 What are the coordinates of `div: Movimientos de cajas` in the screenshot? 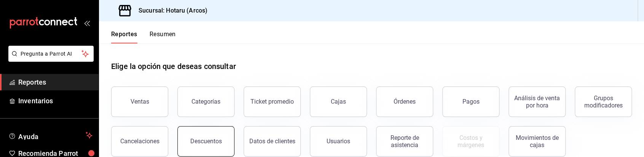 It's located at (537, 141).